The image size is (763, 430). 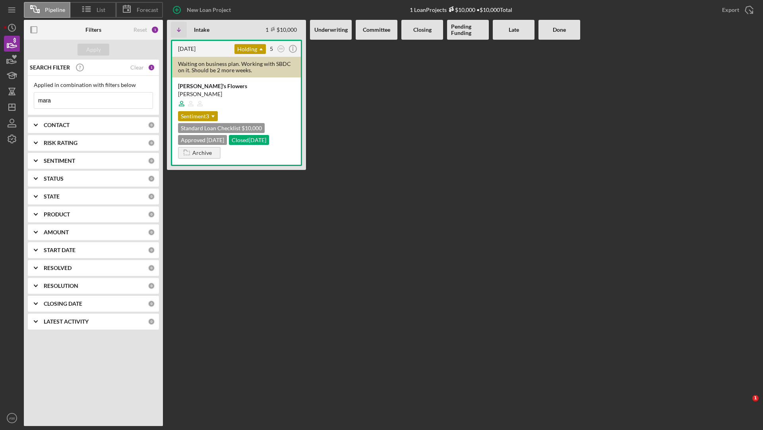 What do you see at coordinates (147, 10) in the screenshot?
I see `span: Forecast` at bounding box center [147, 10].